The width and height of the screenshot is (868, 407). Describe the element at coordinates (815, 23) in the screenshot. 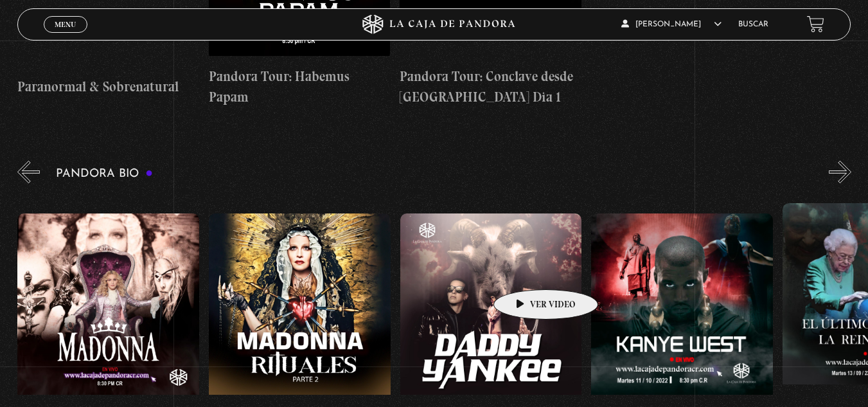

I see `a: View your shopping cart` at that location.